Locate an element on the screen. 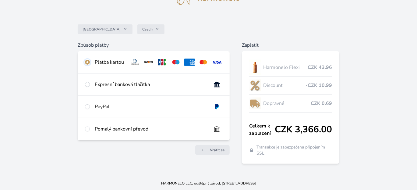 This screenshot has height=190, width=417. div: PayPal is located at coordinates (151, 107).